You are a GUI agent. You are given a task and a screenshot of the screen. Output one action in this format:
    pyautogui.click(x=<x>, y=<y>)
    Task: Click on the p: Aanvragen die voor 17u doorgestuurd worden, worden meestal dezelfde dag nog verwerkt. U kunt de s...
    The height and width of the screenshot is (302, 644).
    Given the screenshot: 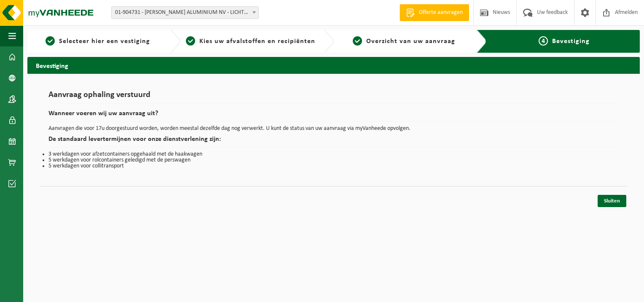 What is the action you would take?
    pyautogui.click(x=334, y=128)
    